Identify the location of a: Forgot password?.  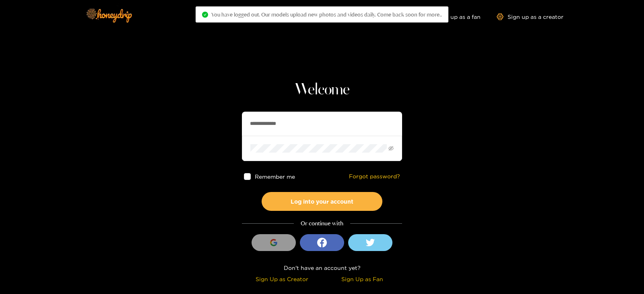
(374, 176).